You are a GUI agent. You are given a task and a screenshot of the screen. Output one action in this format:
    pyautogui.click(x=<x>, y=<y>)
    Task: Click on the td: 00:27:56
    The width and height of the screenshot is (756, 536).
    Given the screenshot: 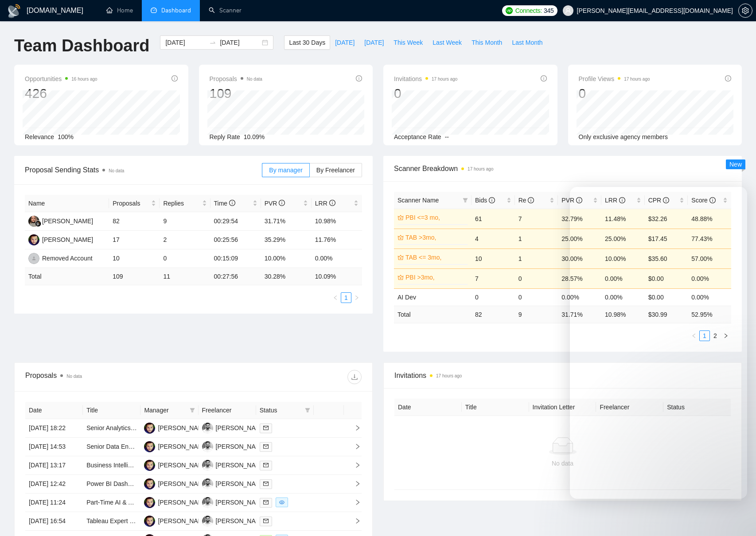 What is the action you would take?
    pyautogui.click(x=236, y=277)
    